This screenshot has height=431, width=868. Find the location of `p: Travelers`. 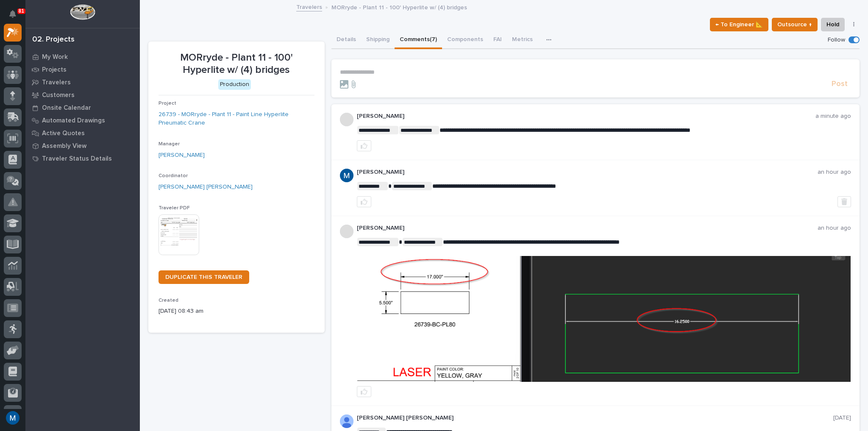

p: Travelers is located at coordinates (57, 83).